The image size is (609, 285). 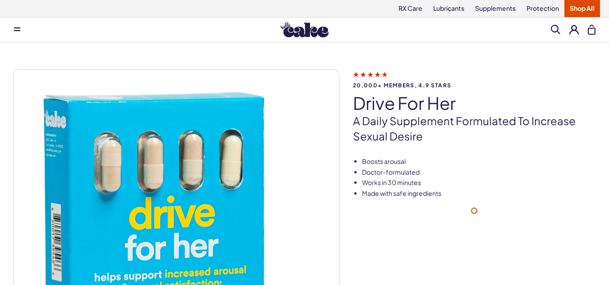 What do you see at coordinates (479, 173) in the screenshot?
I see `li: Doctor-formulated` at bounding box center [479, 173].